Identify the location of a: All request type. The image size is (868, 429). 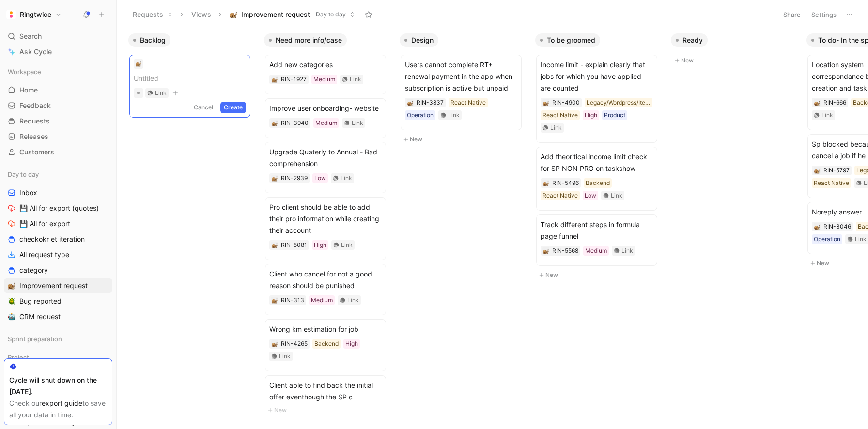
(58, 255).